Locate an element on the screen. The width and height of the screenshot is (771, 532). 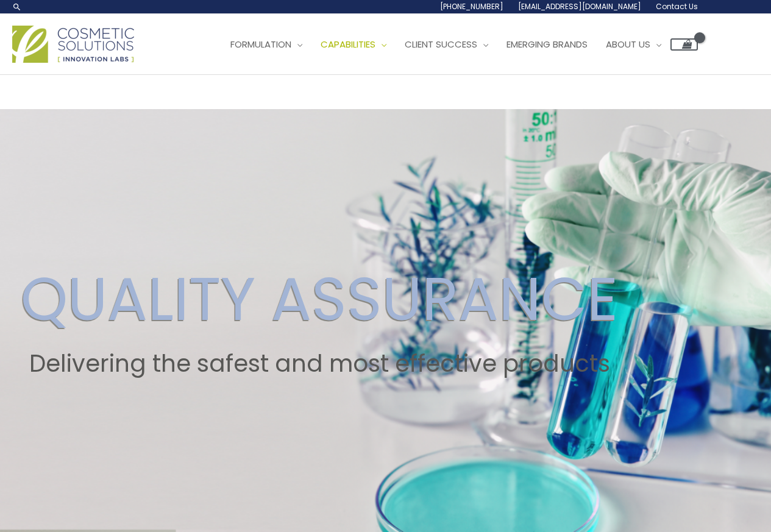
span: About Us is located at coordinates (627, 44).